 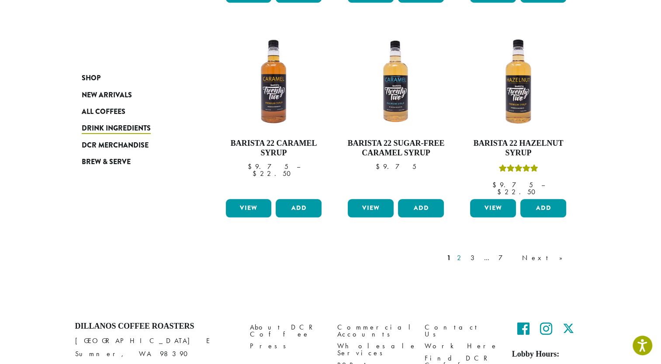 What do you see at coordinates (545, 258) in the screenshot?
I see `a: Next »` at bounding box center [545, 258].